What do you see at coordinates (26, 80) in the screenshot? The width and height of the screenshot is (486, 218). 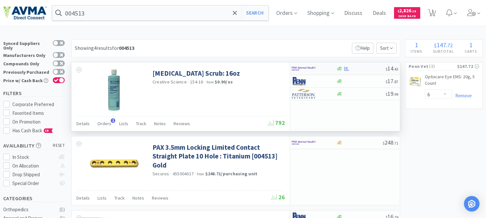 I see `div: Price w/ Cash Back` at bounding box center [26, 80].